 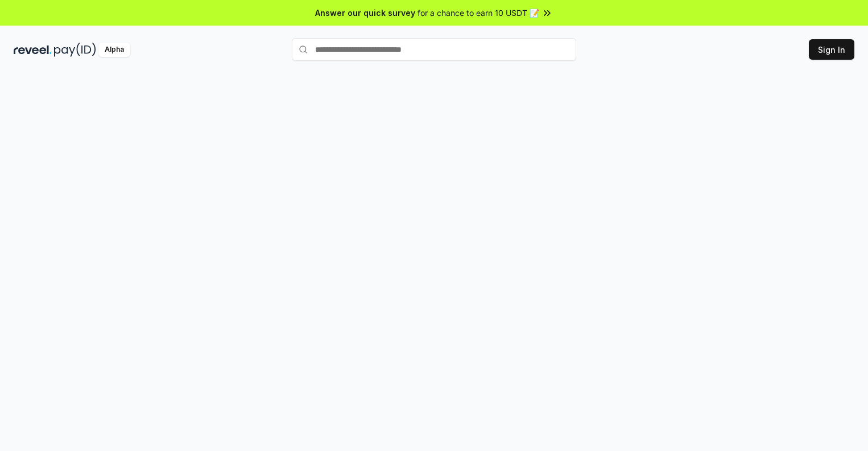 What do you see at coordinates (832, 49) in the screenshot?
I see `button: Sign In` at bounding box center [832, 49].